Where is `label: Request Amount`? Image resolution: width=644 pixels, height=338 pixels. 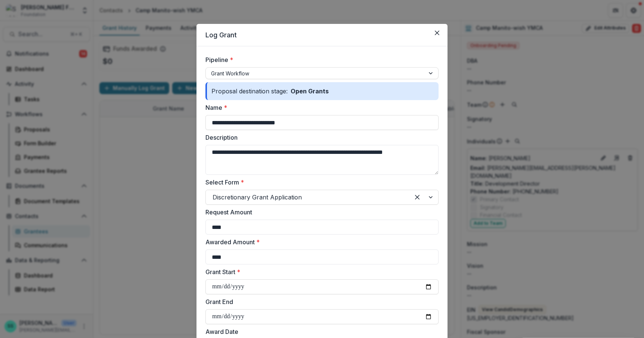
label: Request Amount is located at coordinates (320, 212).